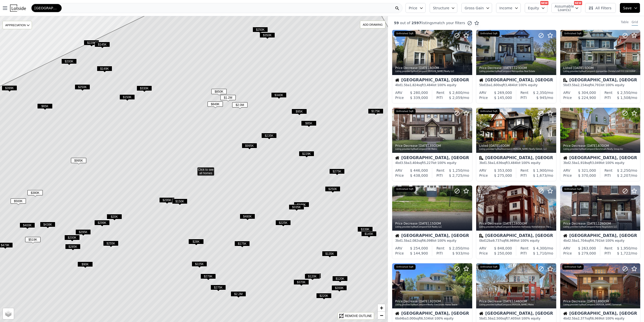 The image size is (644, 322). I want to click on span: $1.2M, so click(228, 97).